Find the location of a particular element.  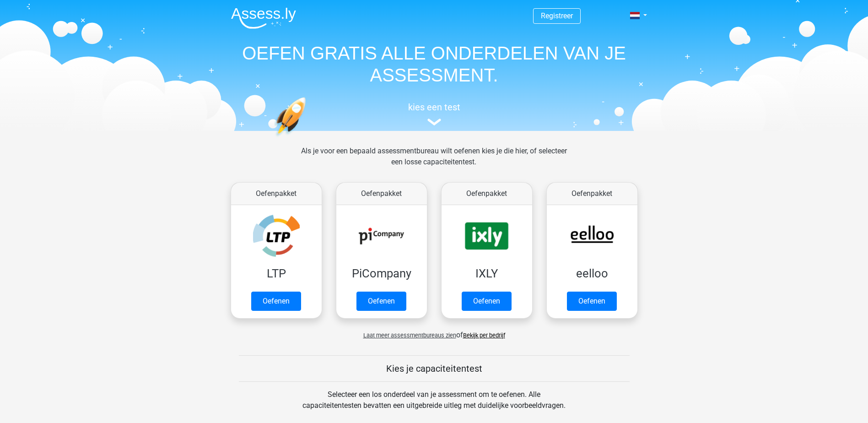

img: Assessly is located at coordinates (263, 18).